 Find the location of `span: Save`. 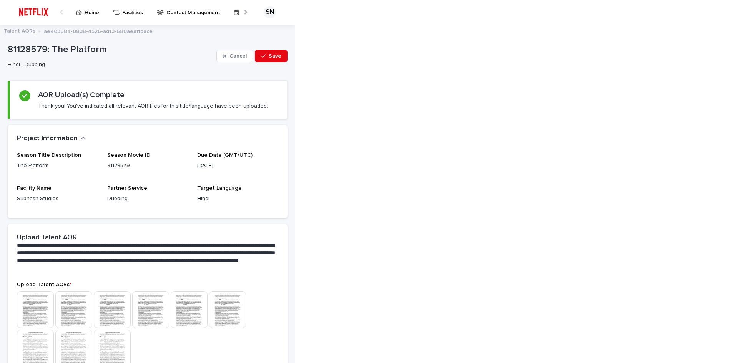

span: Save is located at coordinates (275, 56).